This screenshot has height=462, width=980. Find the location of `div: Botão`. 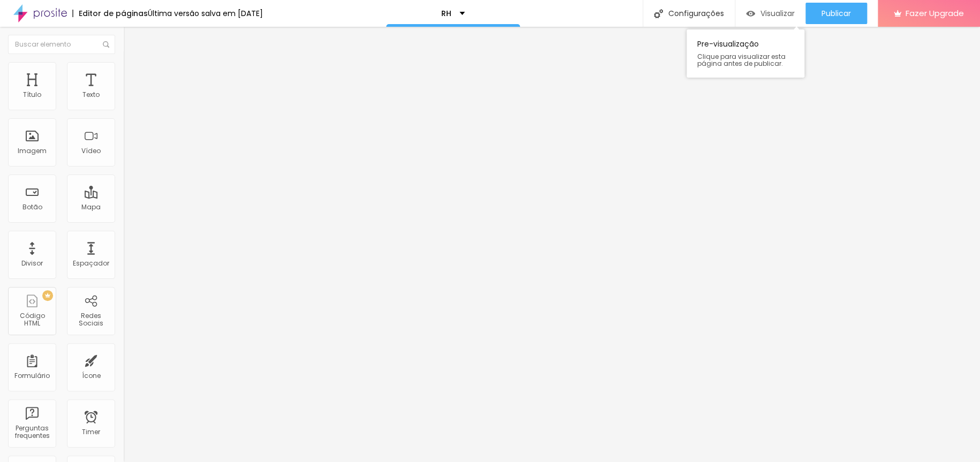

div: Botão is located at coordinates (32, 207).